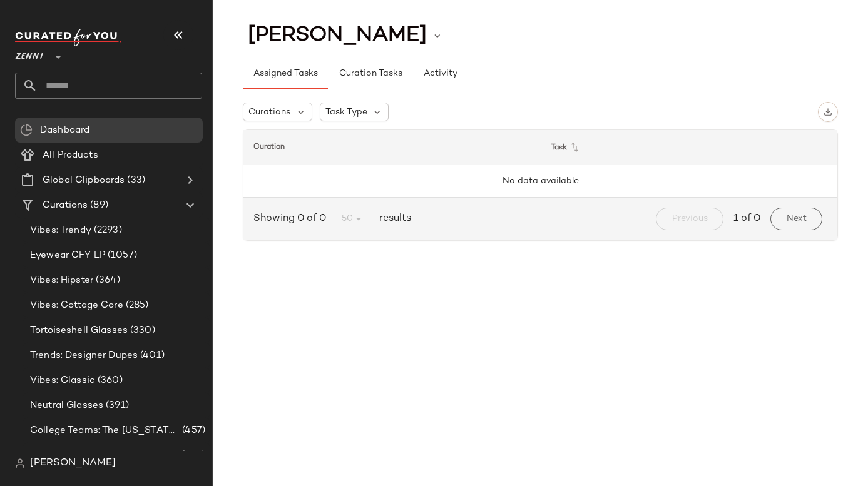 The width and height of the screenshot is (868, 486). I want to click on th: Task, so click(688, 148).